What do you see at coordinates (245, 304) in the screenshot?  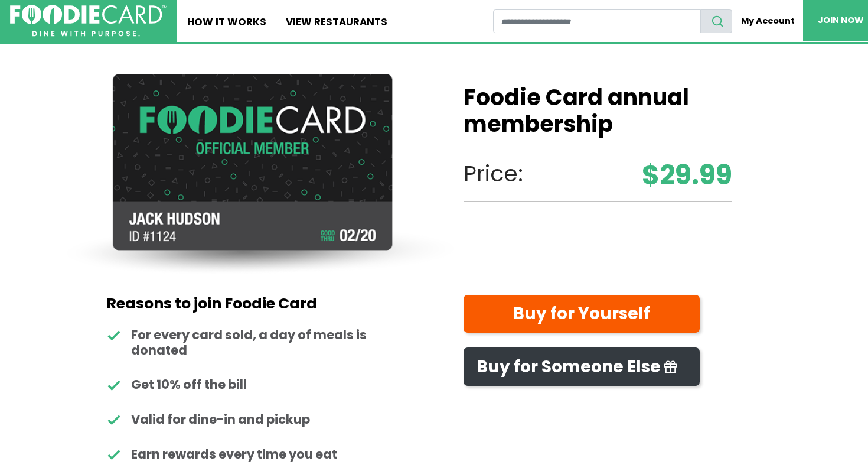 I see `h2: Reasons to join Foodie Card` at bounding box center [245, 304].